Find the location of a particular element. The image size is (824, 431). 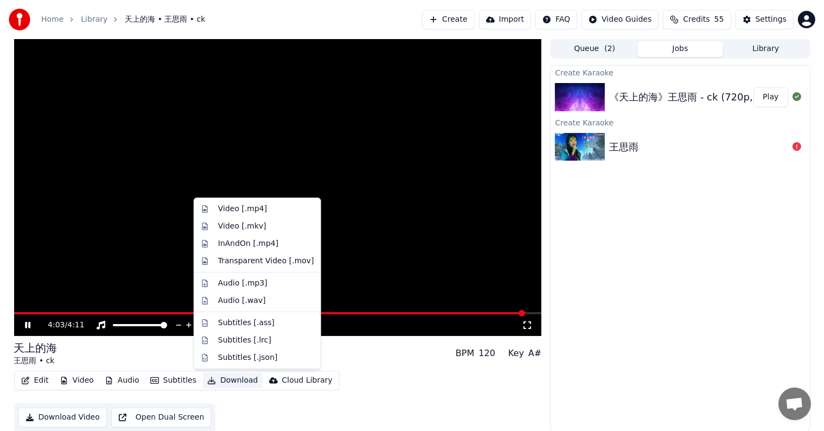

span: Credits is located at coordinates (696, 20).